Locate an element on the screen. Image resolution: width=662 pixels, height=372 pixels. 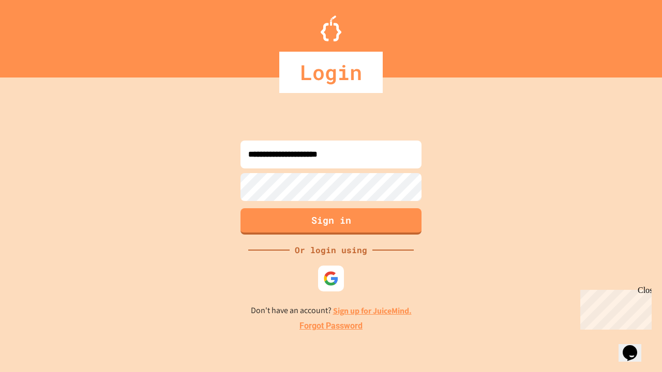
div: Or login using is located at coordinates (331, 250).